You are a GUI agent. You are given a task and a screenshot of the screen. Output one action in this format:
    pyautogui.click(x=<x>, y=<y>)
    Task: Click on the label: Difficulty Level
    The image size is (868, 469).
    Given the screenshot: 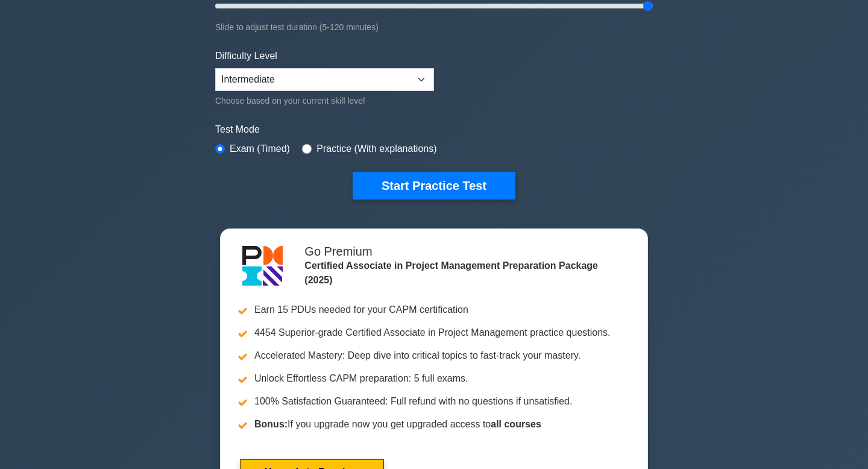 What is the action you would take?
    pyautogui.click(x=246, y=56)
    